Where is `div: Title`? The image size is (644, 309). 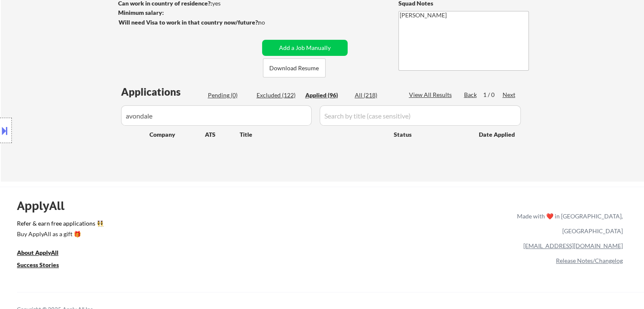
div: Title is located at coordinates (312, 135).